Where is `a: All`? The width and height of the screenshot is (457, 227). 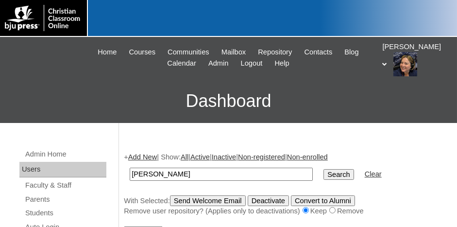 a: All is located at coordinates (185, 157).